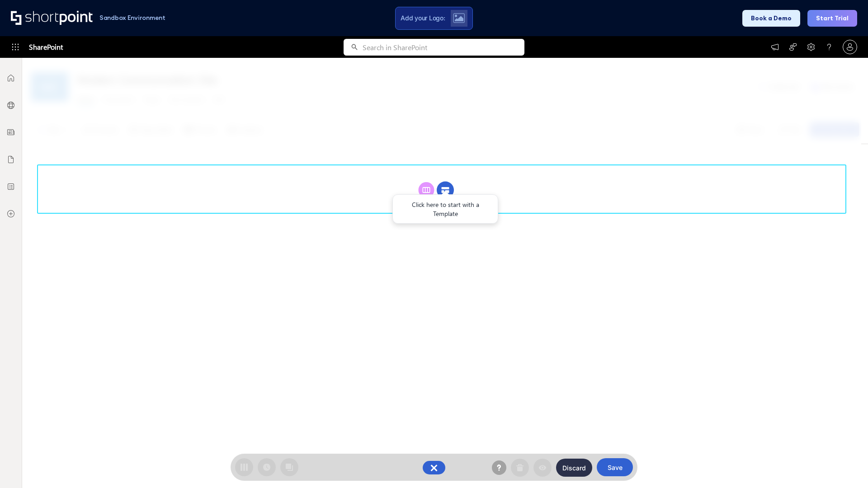 This screenshot has width=868, height=488. Describe the element at coordinates (615, 467) in the screenshot. I see `button: Save` at that location.